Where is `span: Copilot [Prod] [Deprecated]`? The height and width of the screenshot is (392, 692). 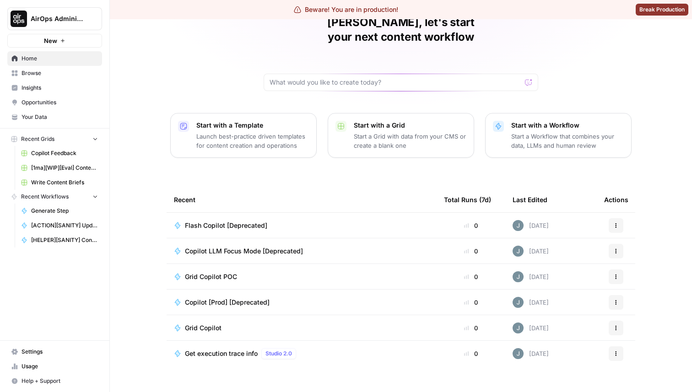
span: Copilot [Prod] [Deprecated] is located at coordinates (227, 303).